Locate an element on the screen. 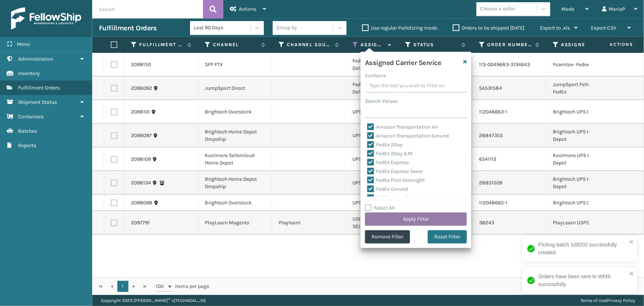 Image resolution: width=644 pixels, height=306 pixels. td: 113-0049683-3134643 is located at coordinates (509, 64).